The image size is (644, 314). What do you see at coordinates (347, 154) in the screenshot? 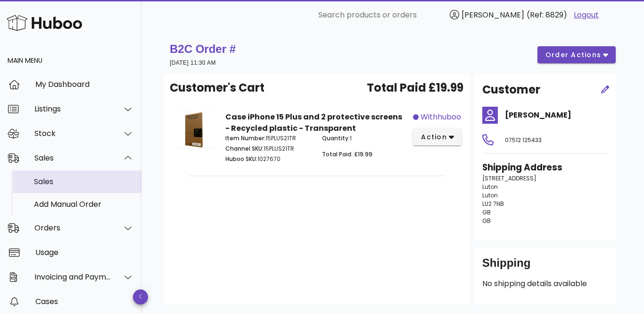
I see `span: Total Paid: £19.99` at bounding box center [347, 154].